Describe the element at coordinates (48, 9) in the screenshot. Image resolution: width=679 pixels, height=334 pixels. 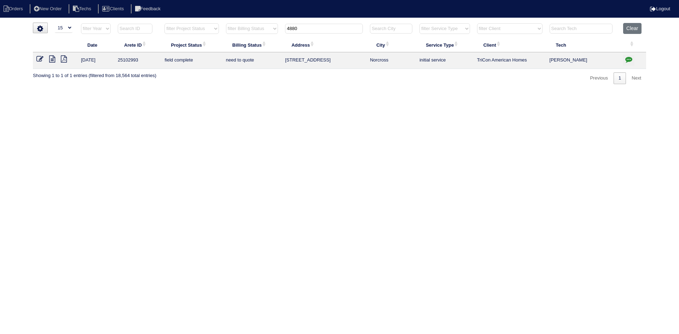
I see `li: New Order` at that location.